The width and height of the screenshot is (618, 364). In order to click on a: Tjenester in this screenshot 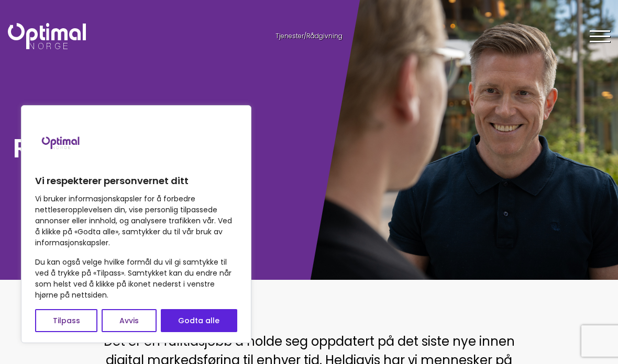, I will do `click(290, 36)`.